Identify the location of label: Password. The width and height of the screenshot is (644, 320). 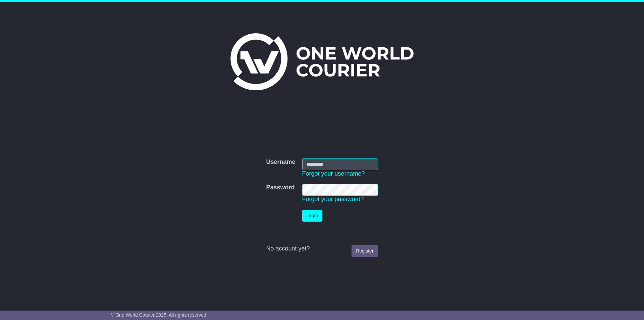
(280, 188).